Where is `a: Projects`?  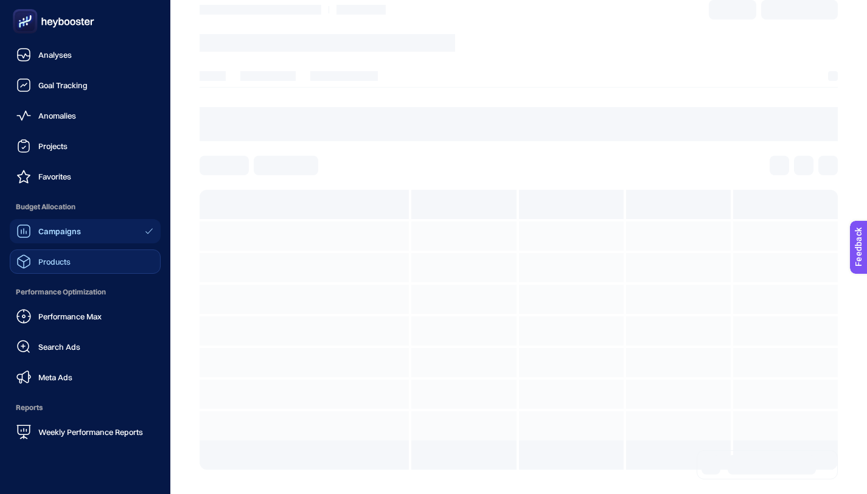 a: Projects is located at coordinates (85, 146).